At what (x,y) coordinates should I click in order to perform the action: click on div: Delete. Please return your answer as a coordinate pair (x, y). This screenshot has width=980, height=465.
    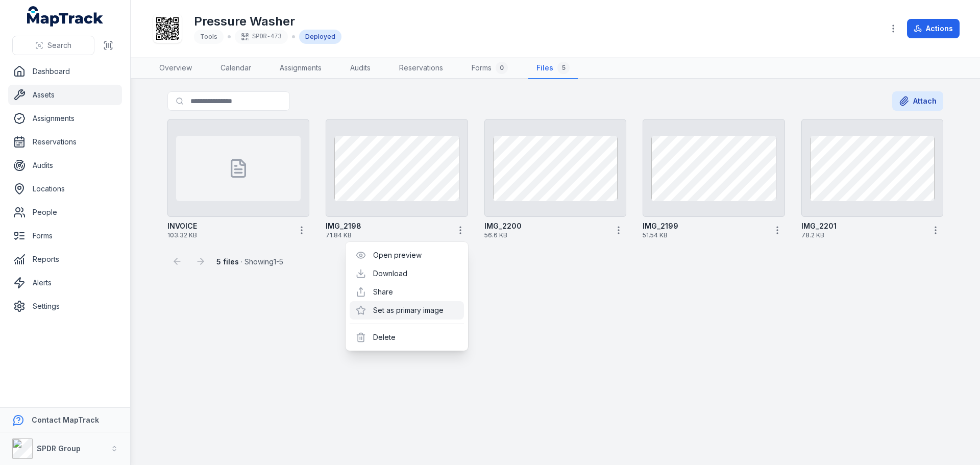
    Looking at the image, I should click on (406, 337).